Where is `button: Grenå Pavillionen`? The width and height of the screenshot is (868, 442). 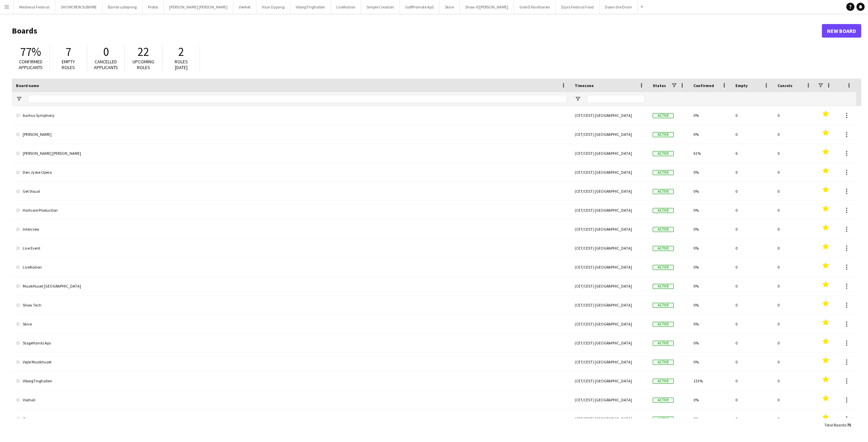
button: Grenå Pavillionen is located at coordinates (535, 7).